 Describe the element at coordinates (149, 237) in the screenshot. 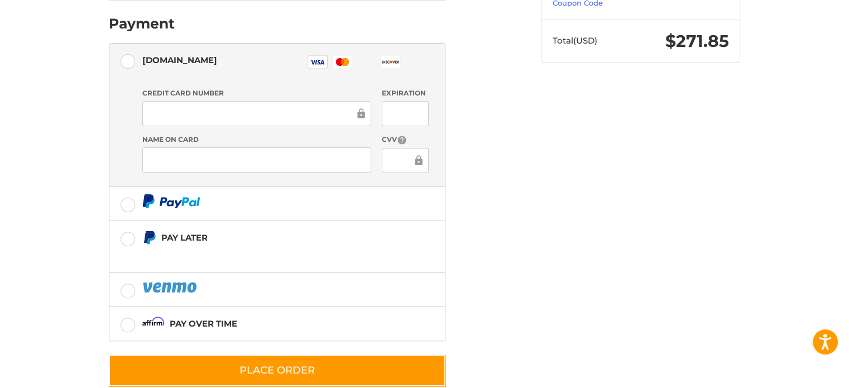

I see `img: Pay Later icon` at that location.